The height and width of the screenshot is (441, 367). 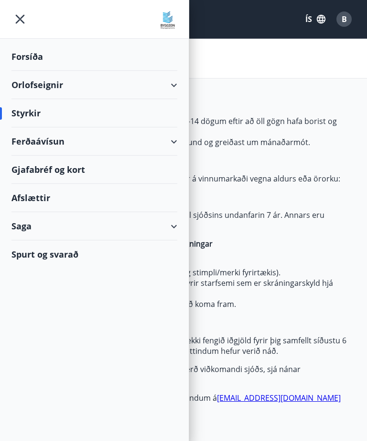 I want to click on li: Þurfa að vera fullgildar (með dagsetningu og stimpli/merki fyrirtækis)., so click(x=193, y=272).